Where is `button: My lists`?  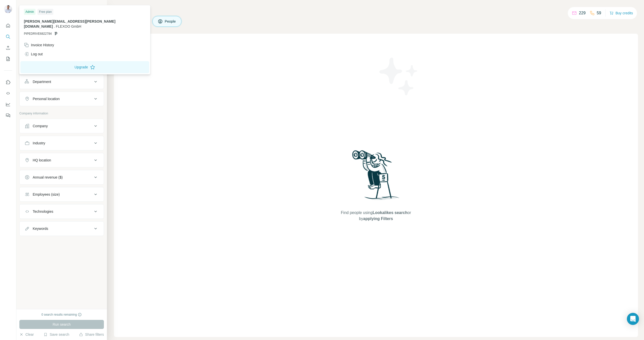 button: My lists is located at coordinates (8, 59).